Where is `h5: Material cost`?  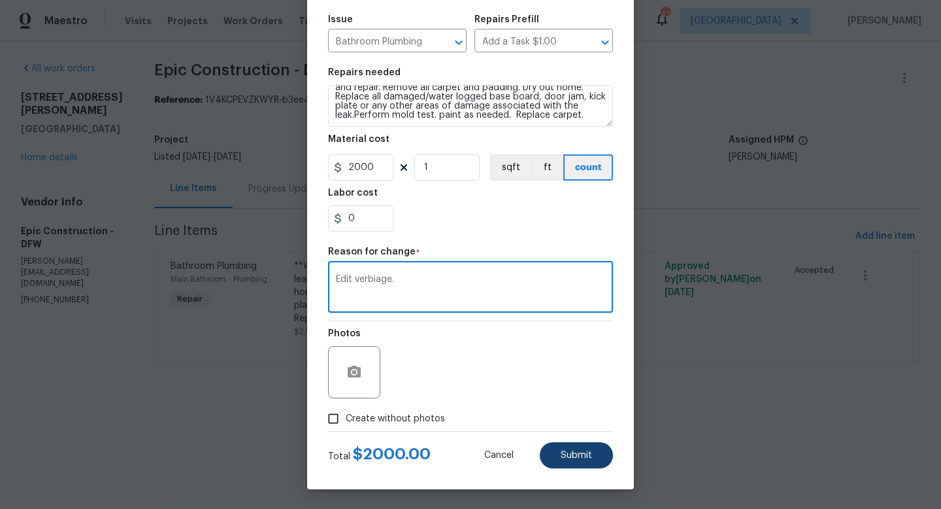
h5: Material cost is located at coordinates (359, 139).